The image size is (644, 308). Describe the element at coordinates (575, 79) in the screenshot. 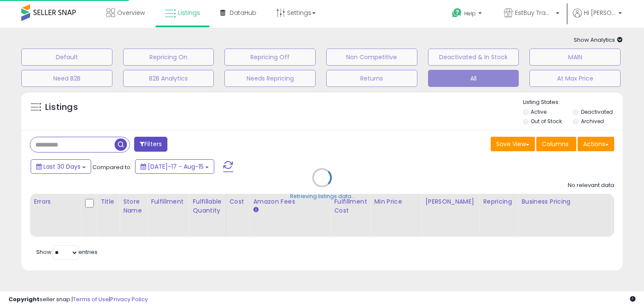

I see `button: At Max Price` at that location.